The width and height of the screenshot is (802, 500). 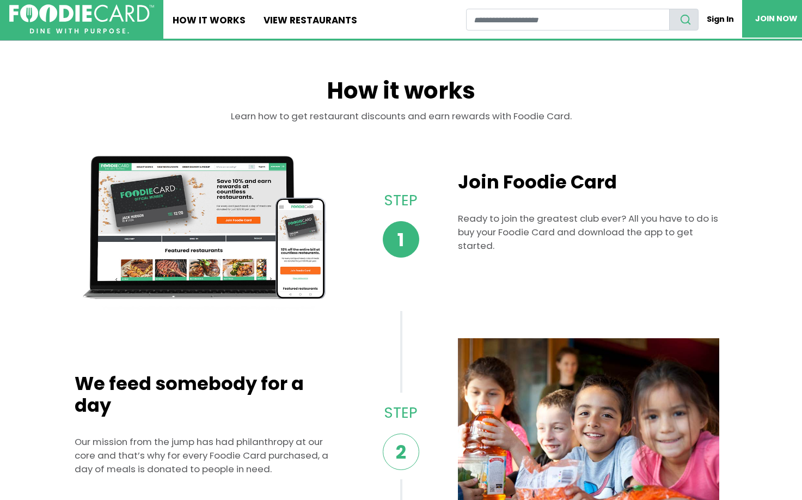 I want to click on span: 2, so click(x=401, y=451).